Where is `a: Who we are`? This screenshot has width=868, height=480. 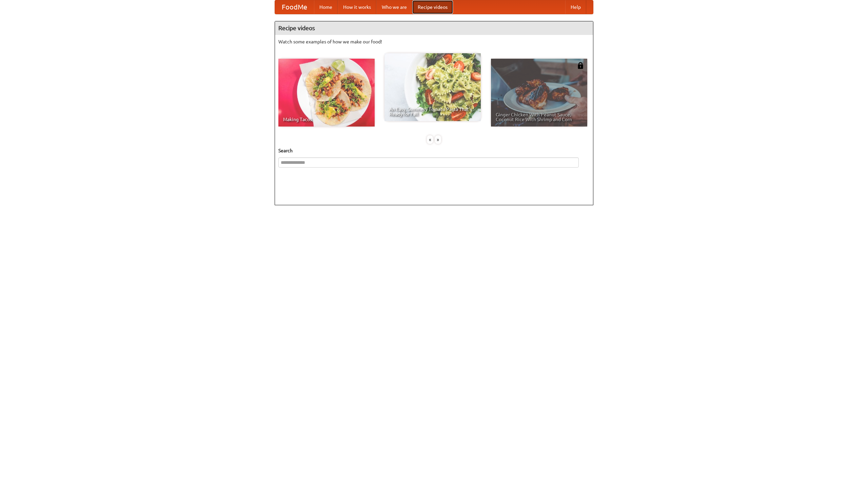
a: Who we are is located at coordinates (395, 7).